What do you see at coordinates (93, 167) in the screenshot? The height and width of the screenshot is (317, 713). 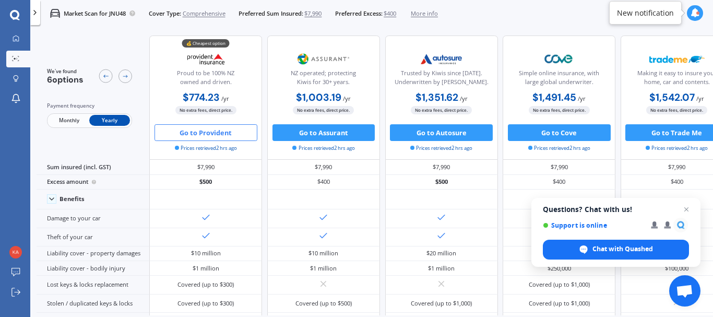 I see `div: Sum insured (incl. GST)` at bounding box center [93, 167].